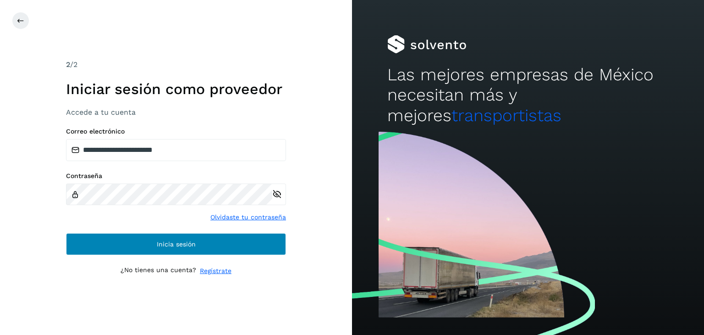 The height and width of the screenshot is (335, 704). Describe the element at coordinates (176, 89) in the screenshot. I see `h1: Iniciar sesión como proveedor` at that location.